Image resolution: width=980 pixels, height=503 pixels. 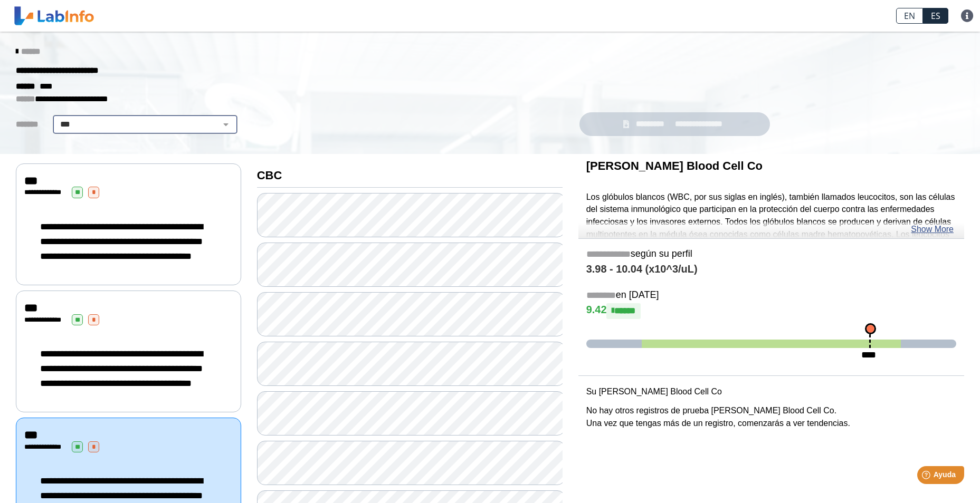 I want to click on a: Show More, so click(x=932, y=230).